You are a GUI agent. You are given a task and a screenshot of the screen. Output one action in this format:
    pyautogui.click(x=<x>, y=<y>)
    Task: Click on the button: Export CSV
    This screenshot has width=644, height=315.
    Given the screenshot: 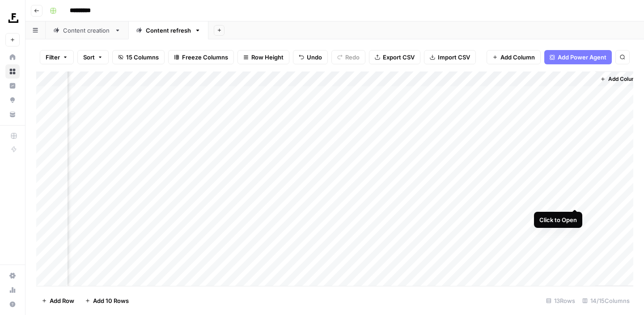 What is the action you would take?
    pyautogui.click(x=394, y=57)
    